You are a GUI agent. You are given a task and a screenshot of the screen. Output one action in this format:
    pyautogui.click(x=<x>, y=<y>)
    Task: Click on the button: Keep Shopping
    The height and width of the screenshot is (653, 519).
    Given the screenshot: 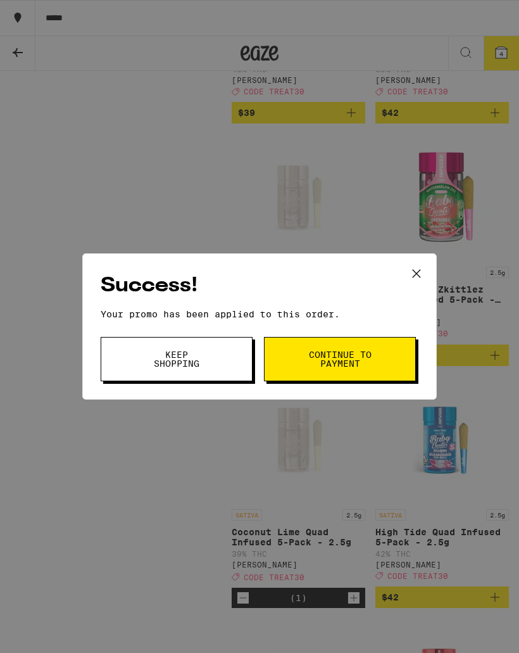 What is the action you would take?
    pyautogui.click(x=177, y=359)
    